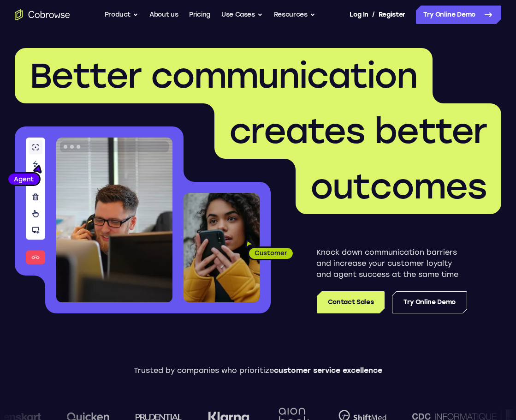  I want to click on button: Product, so click(122, 15).